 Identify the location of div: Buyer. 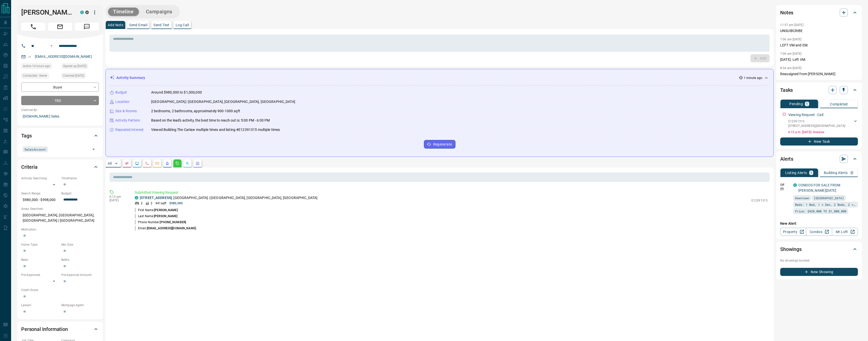
(60, 87).